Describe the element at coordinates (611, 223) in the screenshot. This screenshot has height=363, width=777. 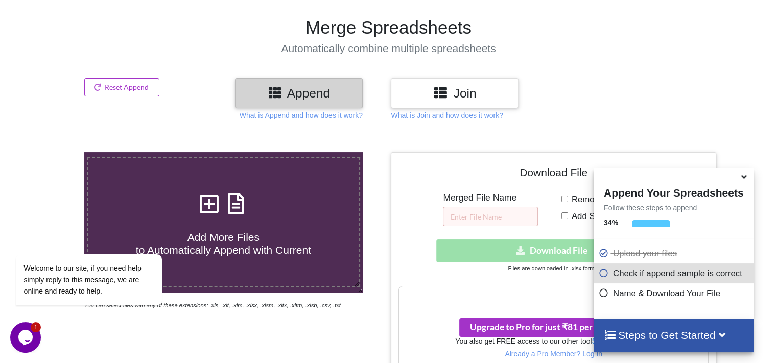
I see `b: 34 %` at that location.